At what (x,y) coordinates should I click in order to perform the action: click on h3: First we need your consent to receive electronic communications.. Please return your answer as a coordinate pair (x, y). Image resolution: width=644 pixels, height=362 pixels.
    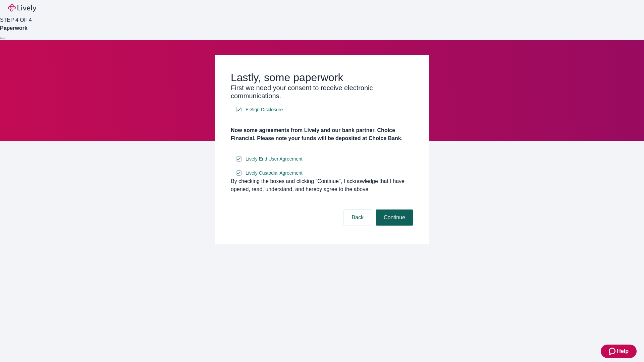
    Looking at the image, I should click on (322, 92).